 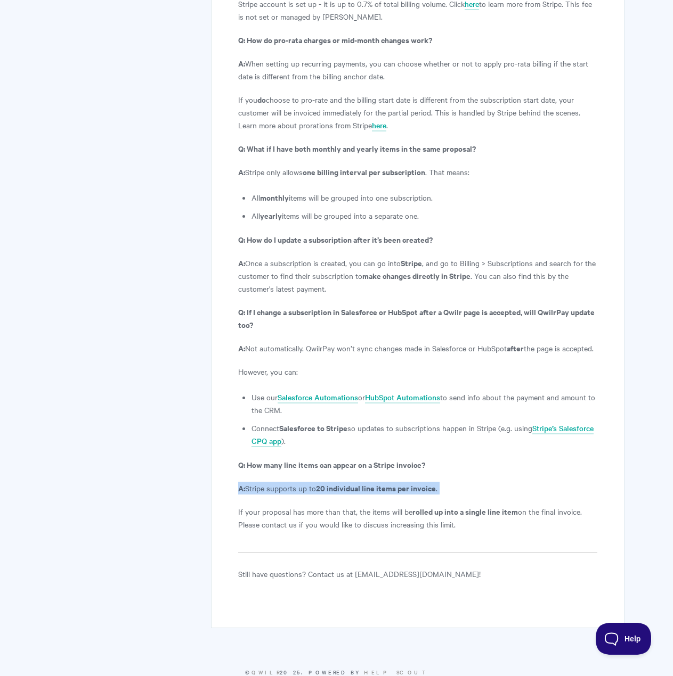 What do you see at coordinates (313, 428) in the screenshot?
I see `strong: Salesforce to Stripe` at bounding box center [313, 428].